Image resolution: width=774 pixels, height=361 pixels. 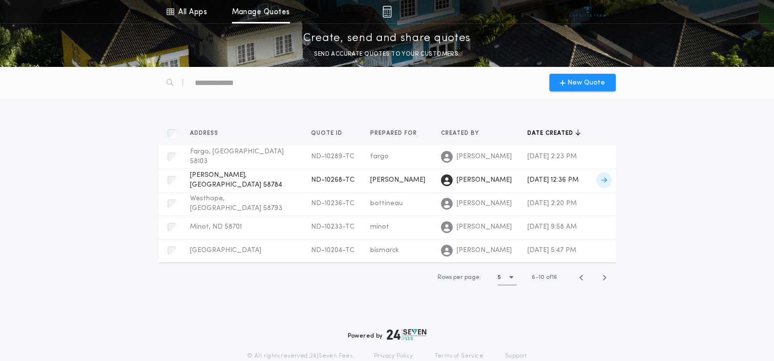 I want to click on button: New Quote, so click(x=582, y=83).